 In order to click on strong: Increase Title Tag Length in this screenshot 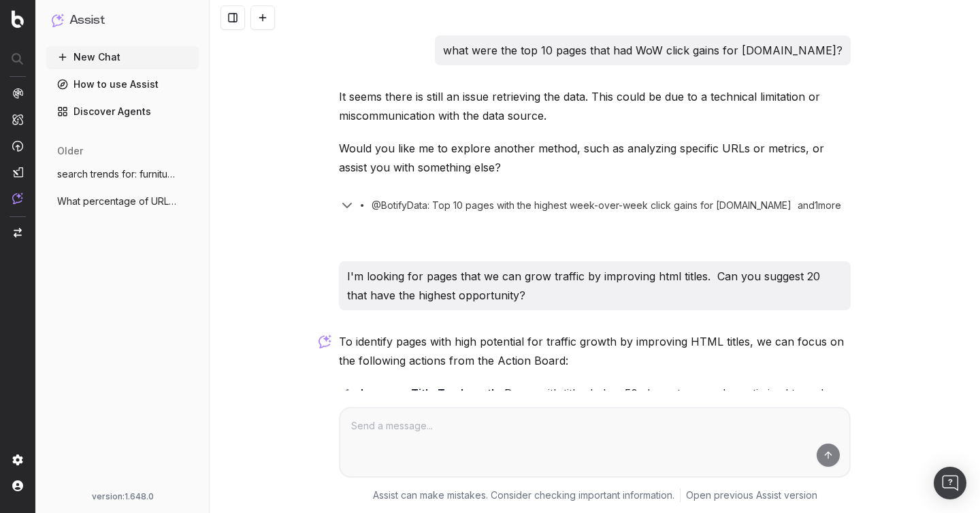, I will do `click(430, 393)`.